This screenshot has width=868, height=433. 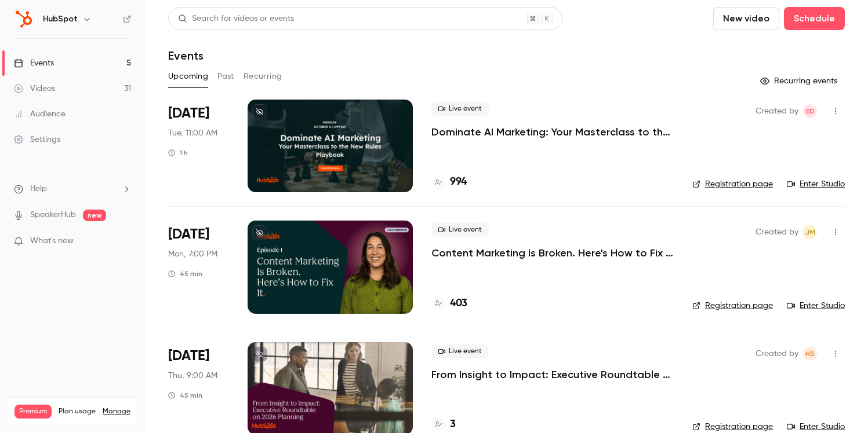 I want to click on div: Audience, so click(x=39, y=114).